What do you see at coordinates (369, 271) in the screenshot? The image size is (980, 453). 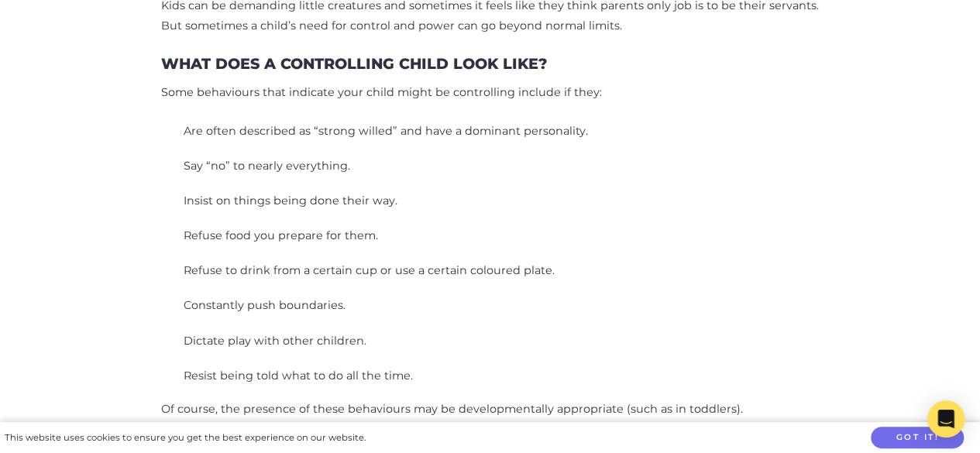 I see `li: Refuse to drink from a certain cup or use a certain coloured plate.` at bounding box center [369, 271].